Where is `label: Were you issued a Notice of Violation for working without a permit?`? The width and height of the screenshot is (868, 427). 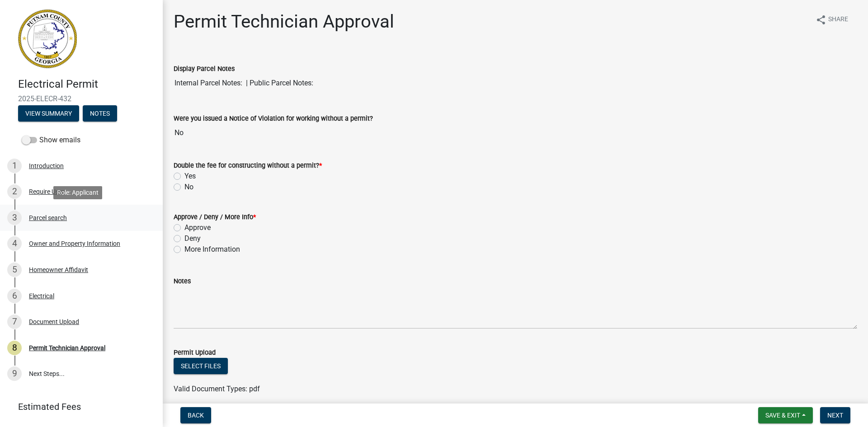
label: Were you issued a Notice of Violation for working without a permit? is located at coordinates (273, 119).